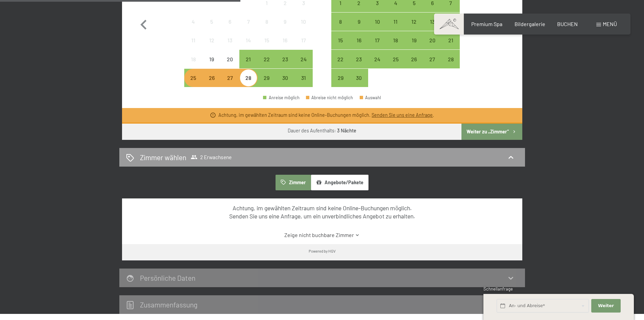 This screenshot has height=320, width=644. Describe the element at coordinates (371, 97) in the screenshot. I see `div: Auswahl` at that location.